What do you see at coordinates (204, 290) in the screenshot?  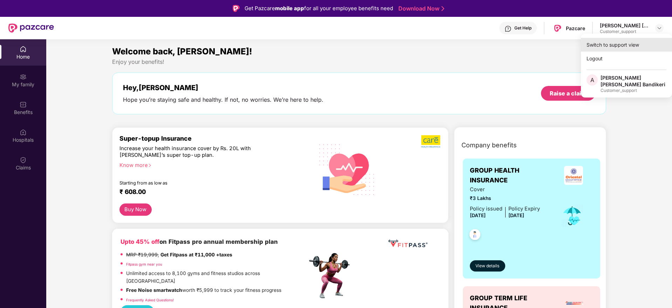 I see `p: worth ₹5,999 to track your fitness progress` at bounding box center [204, 290].